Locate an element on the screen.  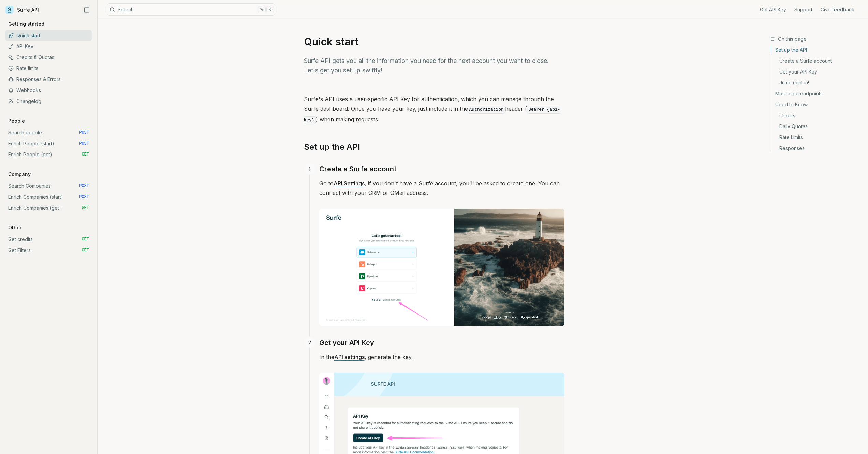
p: People is located at coordinates (16, 121).